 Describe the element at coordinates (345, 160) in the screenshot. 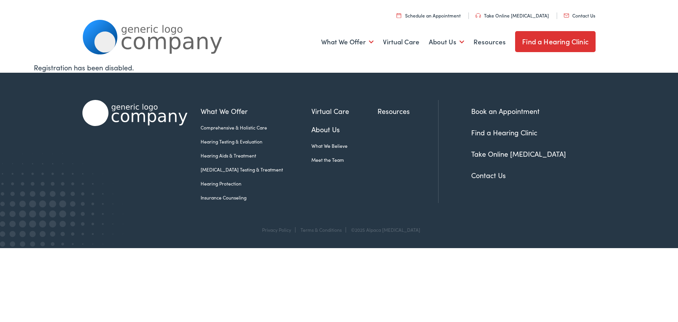

I see `a: Meet the Team` at that location.